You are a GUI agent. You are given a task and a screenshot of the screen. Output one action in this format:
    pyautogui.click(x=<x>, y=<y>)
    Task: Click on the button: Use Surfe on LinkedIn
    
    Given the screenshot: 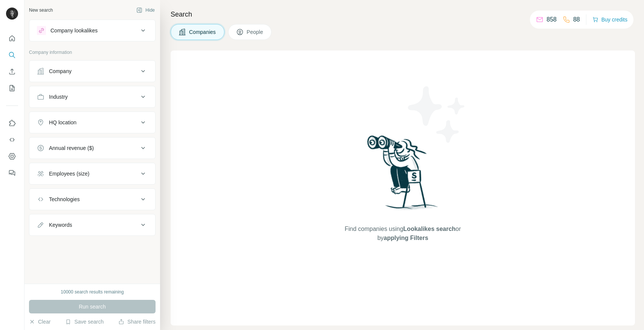 What is the action you would take?
    pyautogui.click(x=12, y=123)
    